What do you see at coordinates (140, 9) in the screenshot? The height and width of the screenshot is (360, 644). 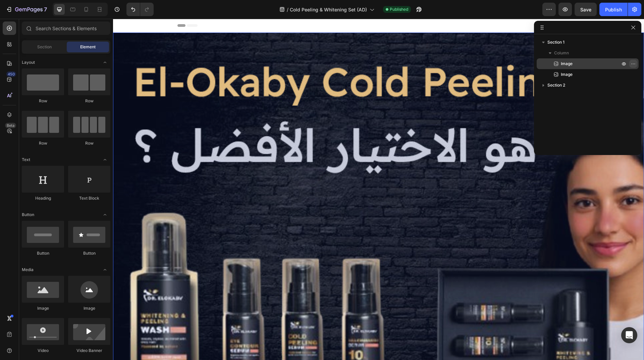 I see `div: Undo/Redo` at bounding box center [140, 9].